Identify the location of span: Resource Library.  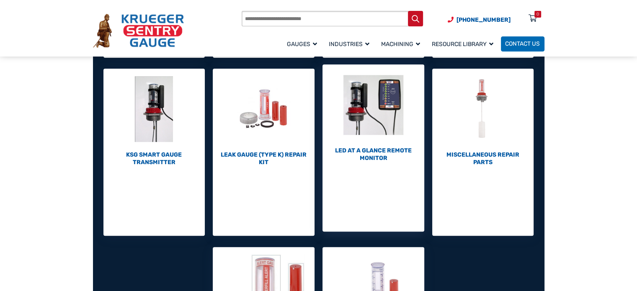
(462, 44).